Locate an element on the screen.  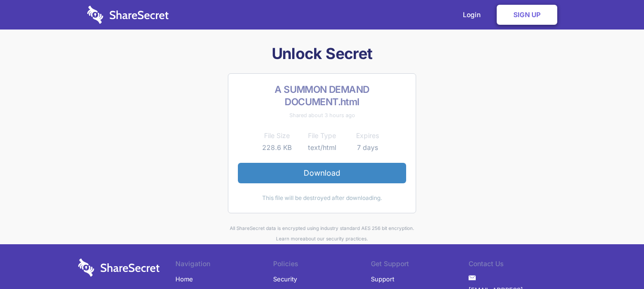
a: Security is located at coordinates (285, 279).